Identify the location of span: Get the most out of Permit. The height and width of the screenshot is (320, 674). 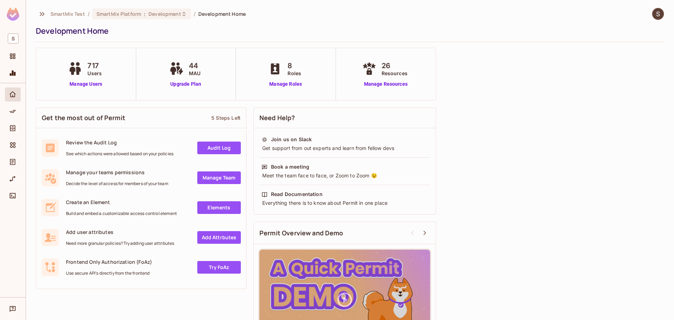
(84, 118).